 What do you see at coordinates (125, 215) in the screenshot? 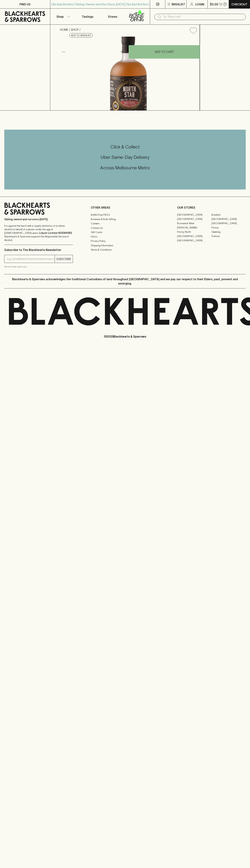
I see `a: Bottle Drop FAQ's` at bounding box center [125, 215].